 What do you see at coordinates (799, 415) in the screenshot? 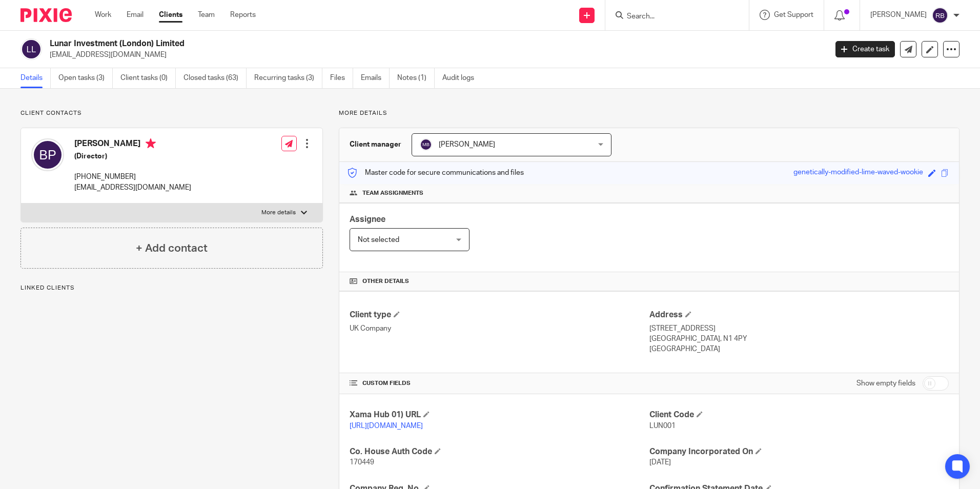
I see `h4: Client Code` at bounding box center [799, 415].